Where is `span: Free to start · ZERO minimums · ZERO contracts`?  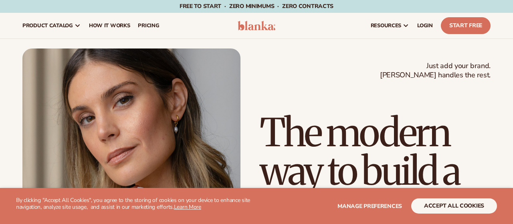 span: Free to start · ZERO minimums · ZERO contracts is located at coordinates (257, 6).